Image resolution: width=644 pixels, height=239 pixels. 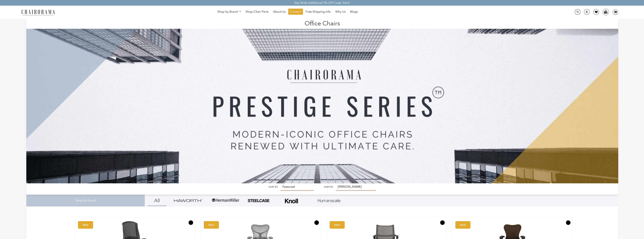 What do you see at coordinates (188, 200) in the screenshot?
I see `img: Group_4be16a4b-c81a-4a6e-a540-764d0a8faf6e.png` at bounding box center [188, 200].